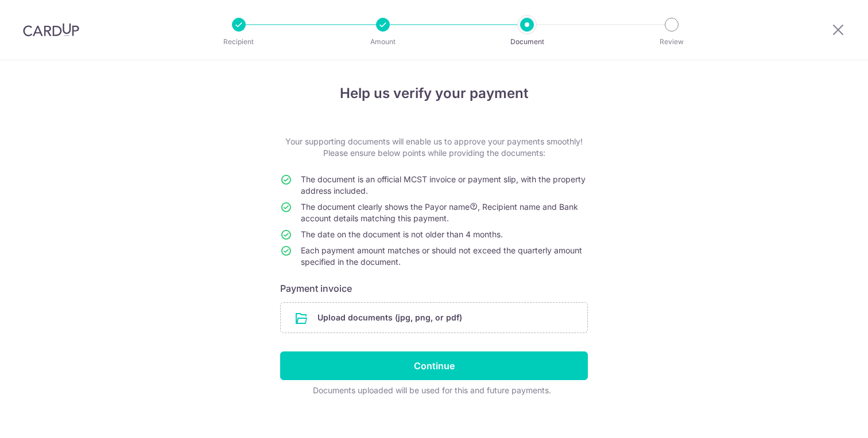  I want to click on div: Upload documents (jpg, png, or pdf), so click(434, 318).